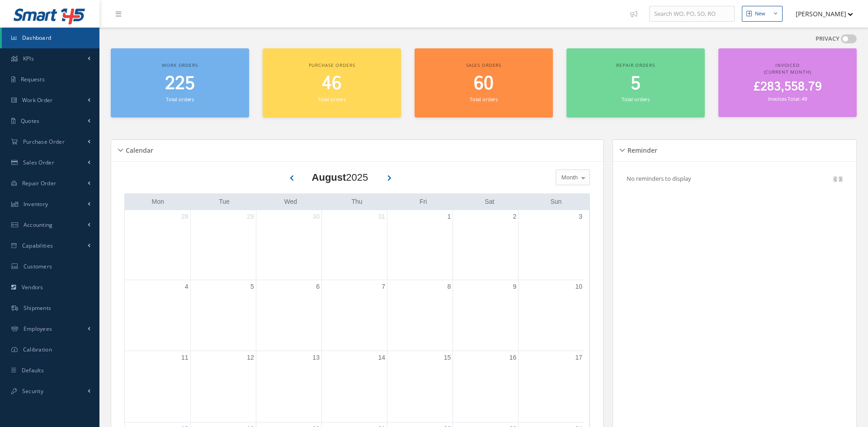 The image size is (868, 427). What do you see at coordinates (187, 286) in the screenshot?
I see `a: August 4, 2025` at bounding box center [187, 286].